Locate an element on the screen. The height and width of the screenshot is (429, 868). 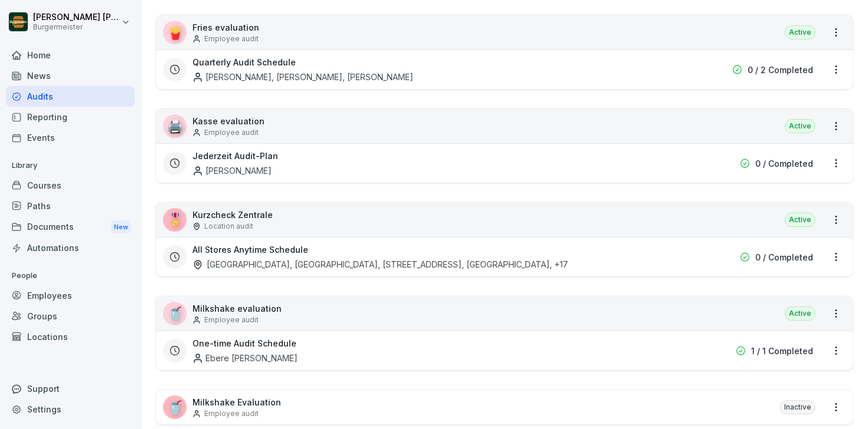
p: 0 / 2 Completed is located at coordinates (779, 70).